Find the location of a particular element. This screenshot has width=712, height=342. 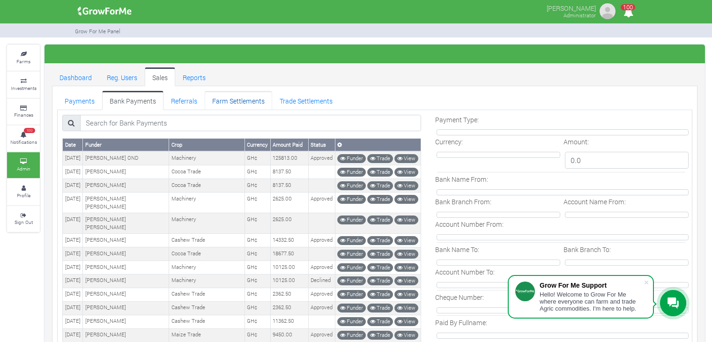

a: Admin is located at coordinates (23, 165).